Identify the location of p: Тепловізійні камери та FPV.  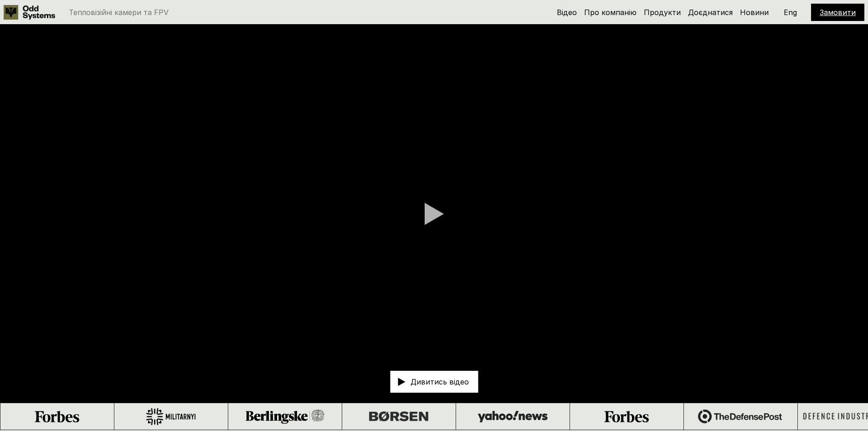
(118, 12).